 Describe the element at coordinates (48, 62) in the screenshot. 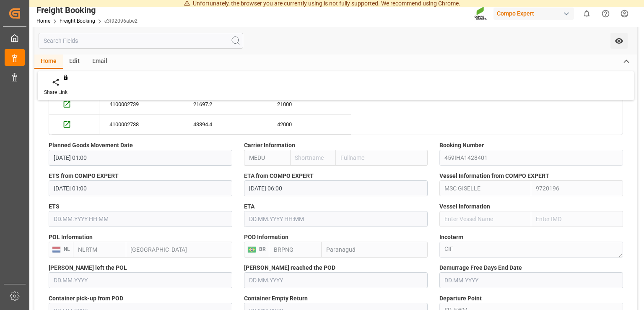

I see `div: Home` at that location.